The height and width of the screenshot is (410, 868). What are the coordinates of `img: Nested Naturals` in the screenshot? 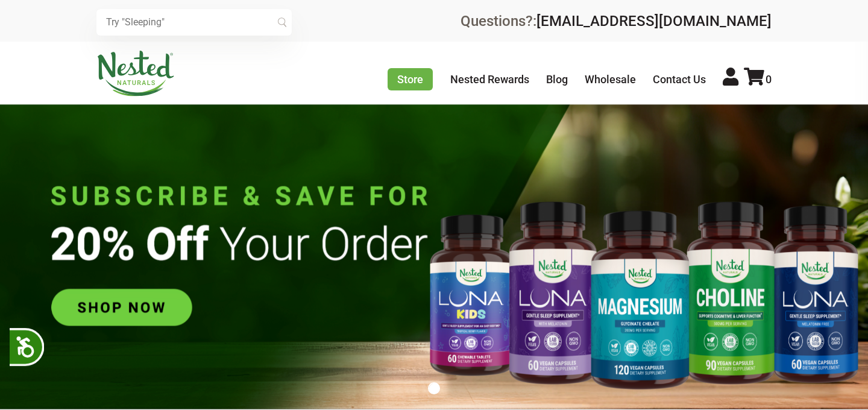 It's located at (136, 74).